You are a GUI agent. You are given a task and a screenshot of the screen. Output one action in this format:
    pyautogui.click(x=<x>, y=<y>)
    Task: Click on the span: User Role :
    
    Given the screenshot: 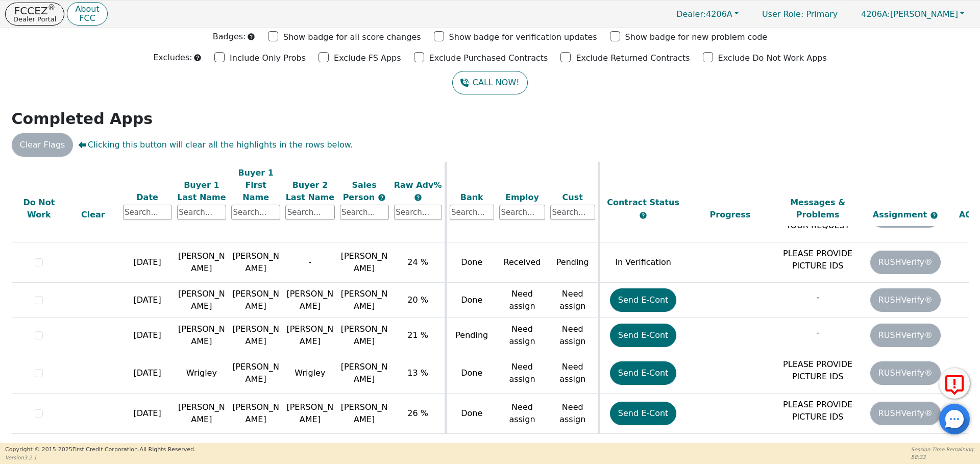 What is the action you would take?
    pyautogui.click(x=783, y=14)
    